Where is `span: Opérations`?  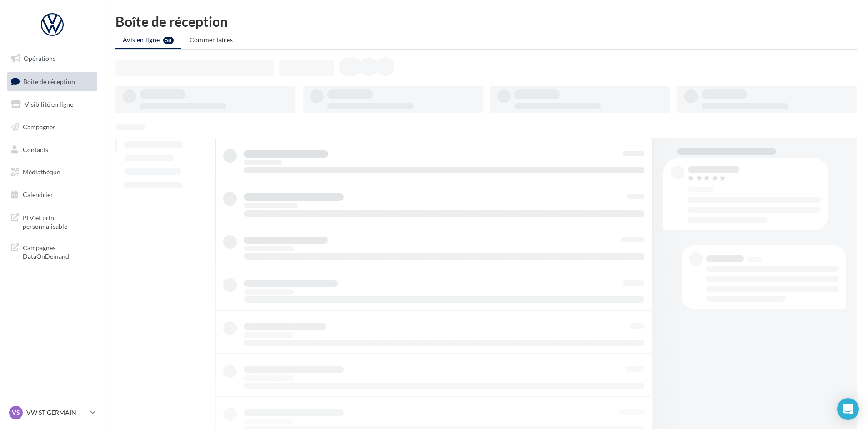
span: Opérations is located at coordinates (40, 58).